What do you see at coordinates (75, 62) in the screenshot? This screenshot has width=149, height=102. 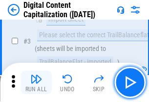 I see `div: TrailBalanceFlat - imported` at bounding box center [75, 62].